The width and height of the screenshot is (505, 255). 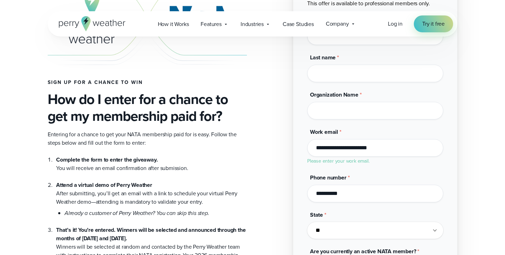 I want to click on h4: Sign up for a chance to win, so click(x=147, y=82).